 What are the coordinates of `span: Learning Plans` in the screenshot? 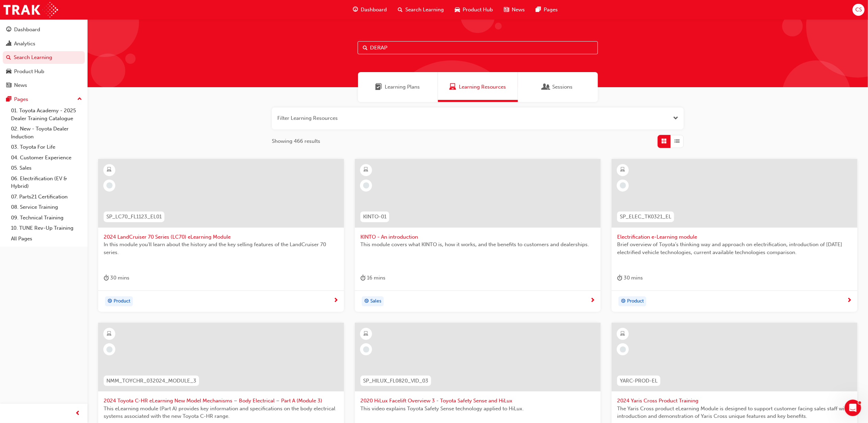 It's located at (403, 87).